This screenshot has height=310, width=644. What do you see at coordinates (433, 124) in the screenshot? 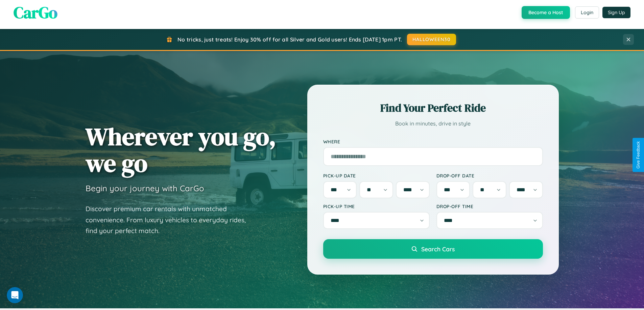
I see `p: Book in minutes, drive in style` at bounding box center [433, 124].